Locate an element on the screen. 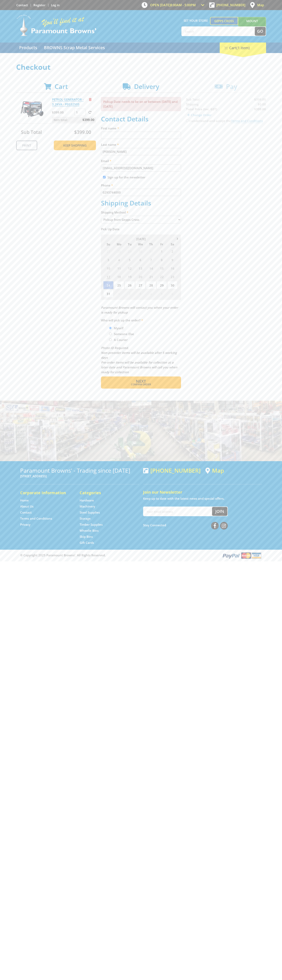  label: Phone is located at coordinates (141, 185).